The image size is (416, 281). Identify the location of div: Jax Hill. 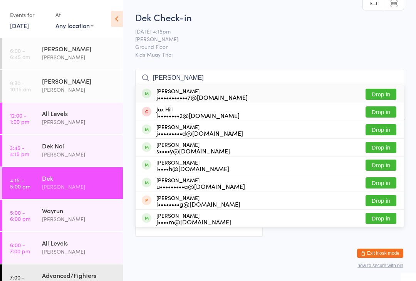
(198, 112).